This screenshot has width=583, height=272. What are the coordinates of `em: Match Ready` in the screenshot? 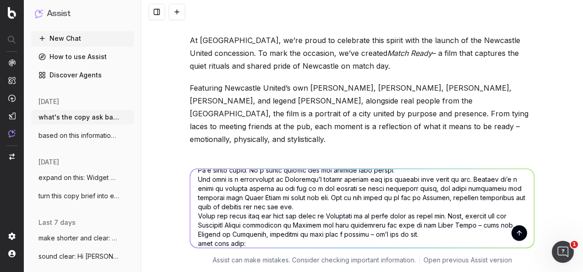 It's located at (409, 53).